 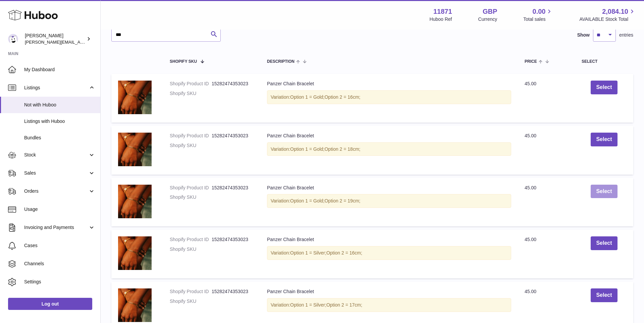 What do you see at coordinates (60, 69) in the screenshot?
I see `span: My Dashboard` at bounding box center [60, 69].